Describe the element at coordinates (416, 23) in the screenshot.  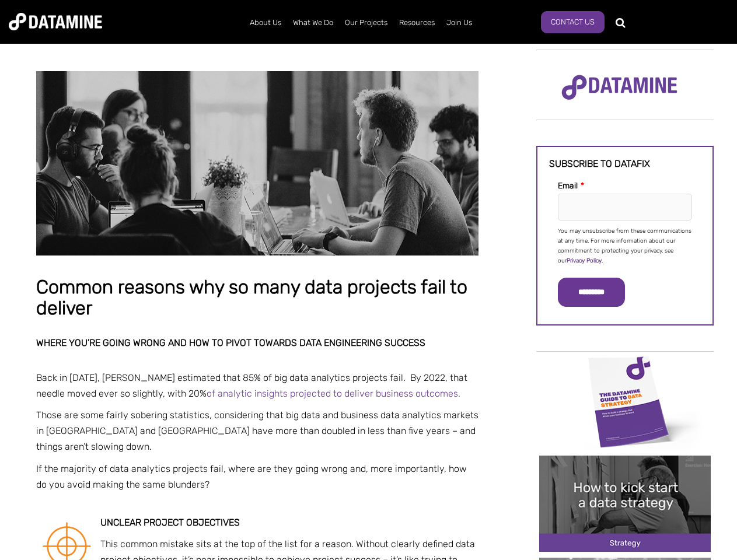
I see `a: Resources` at that location.